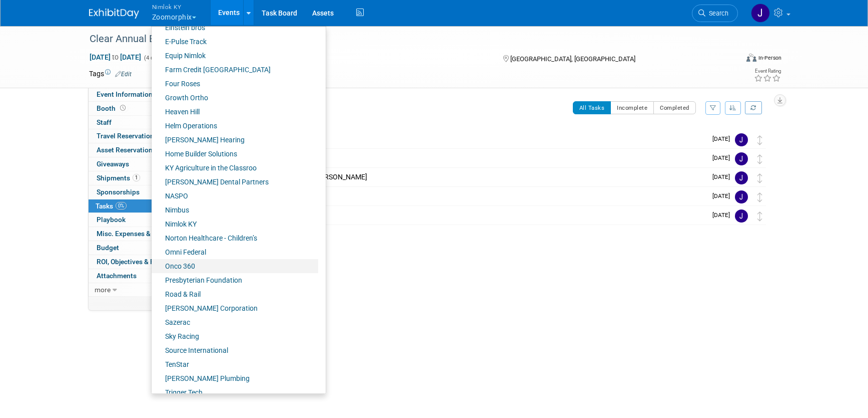  I want to click on img: Format-Inperson.png, so click(752, 57).